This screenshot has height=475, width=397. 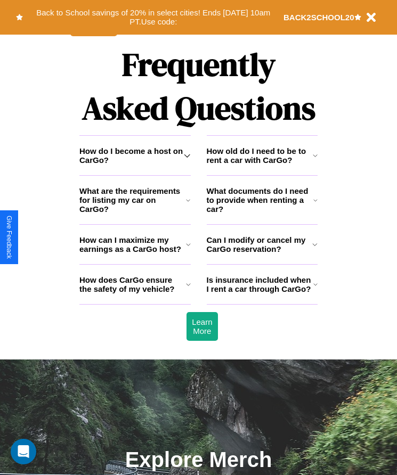 I want to click on h3: How can I maximize my earnings as a CarGo host?, so click(x=133, y=244).